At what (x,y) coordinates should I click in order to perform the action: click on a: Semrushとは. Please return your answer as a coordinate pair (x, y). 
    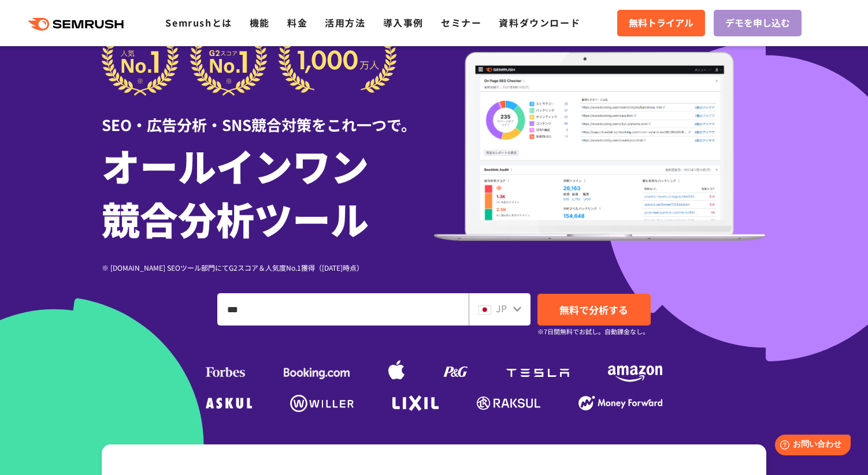
    Looking at the image, I should click on (198, 23).